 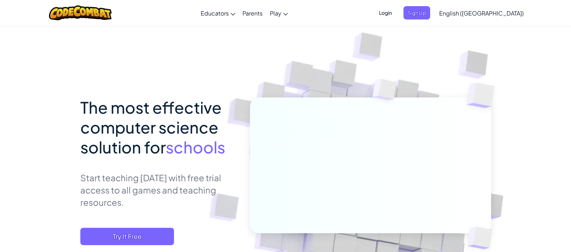 I want to click on span: Educators, so click(x=215, y=13).